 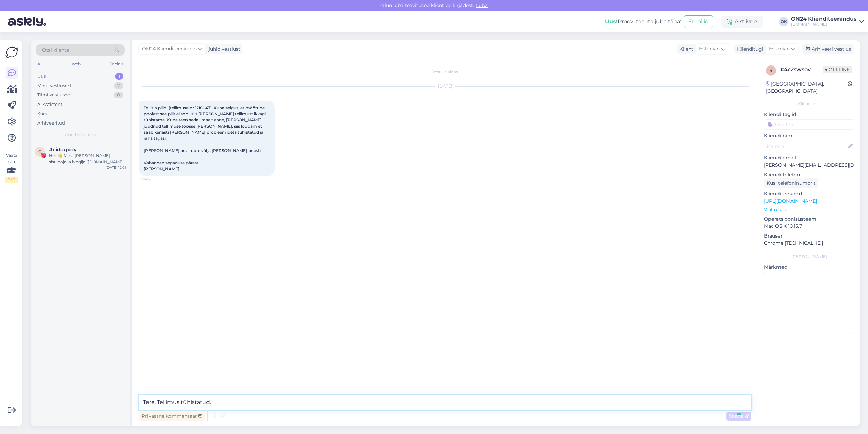 I want to click on p: Operatsioonisüsteem, so click(x=809, y=219).